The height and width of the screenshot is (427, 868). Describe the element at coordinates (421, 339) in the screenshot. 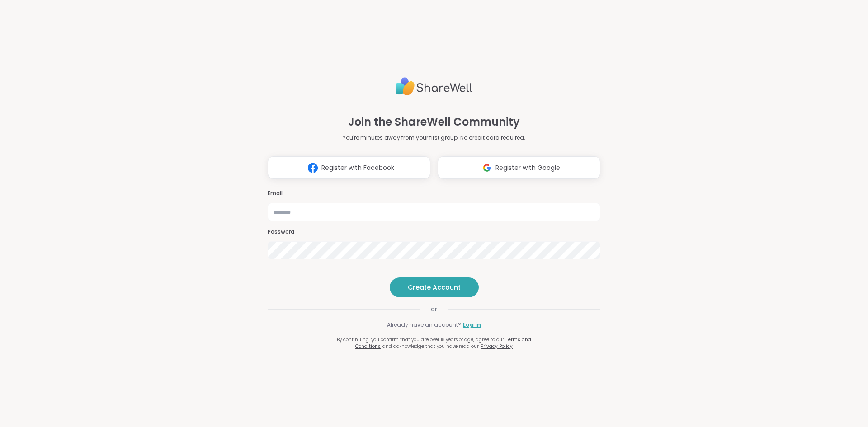

I see `span: By continuing, you confirm that you are over 18 years of age, agree to our` at that location.